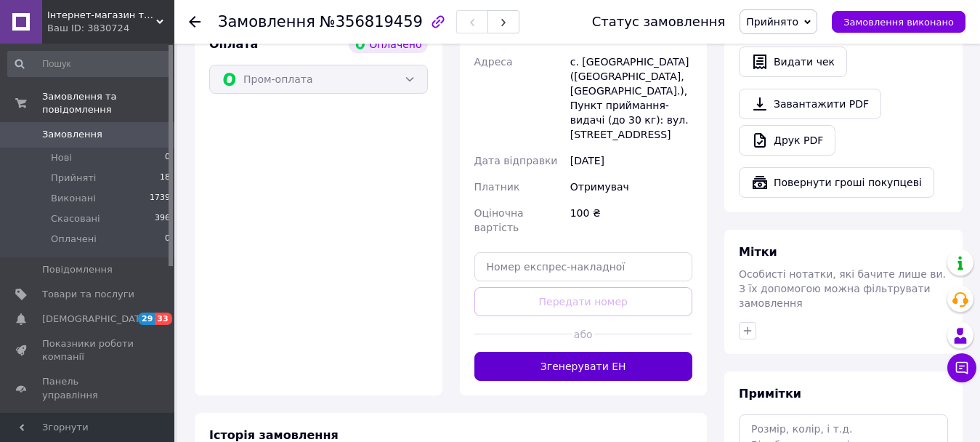 The image size is (980, 442). I want to click on div: Повернутися назад, so click(195, 22).